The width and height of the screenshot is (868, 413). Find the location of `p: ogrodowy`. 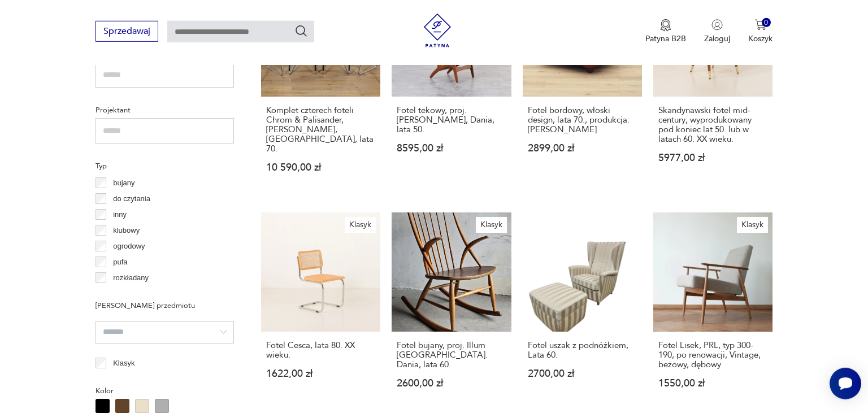

p: ogrodowy is located at coordinates (128, 247).